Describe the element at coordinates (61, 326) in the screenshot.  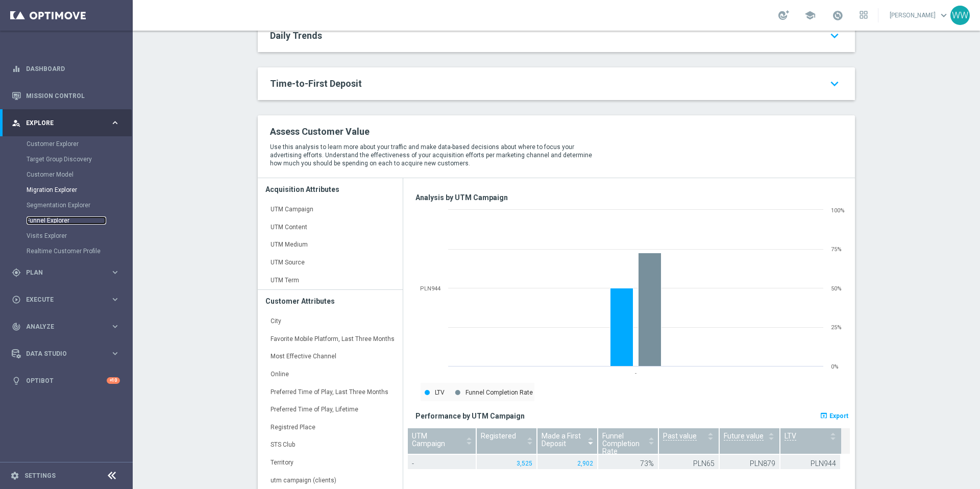
I see `div: Analyze` at that location.